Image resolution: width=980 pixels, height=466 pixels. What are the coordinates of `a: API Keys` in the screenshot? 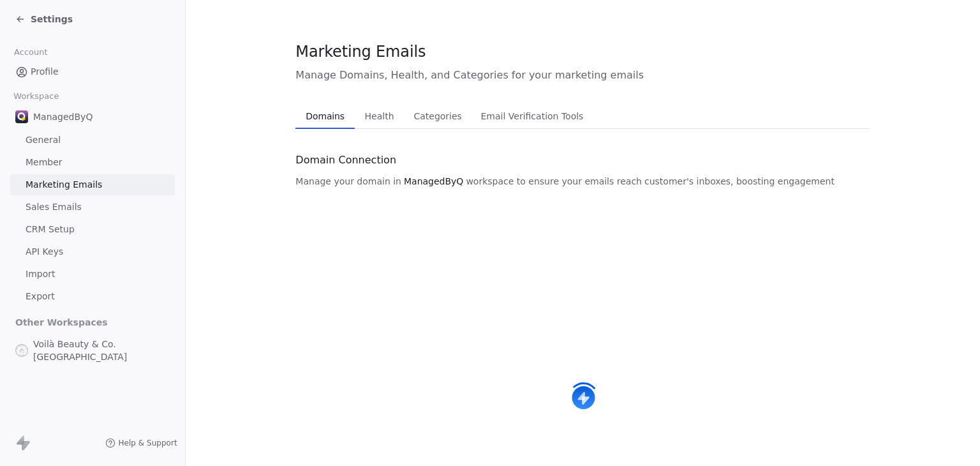 It's located at (92, 252).